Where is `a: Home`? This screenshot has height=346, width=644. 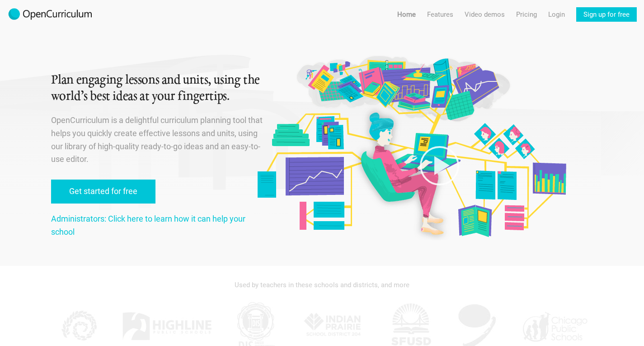 a: Home is located at coordinates (406, 15).